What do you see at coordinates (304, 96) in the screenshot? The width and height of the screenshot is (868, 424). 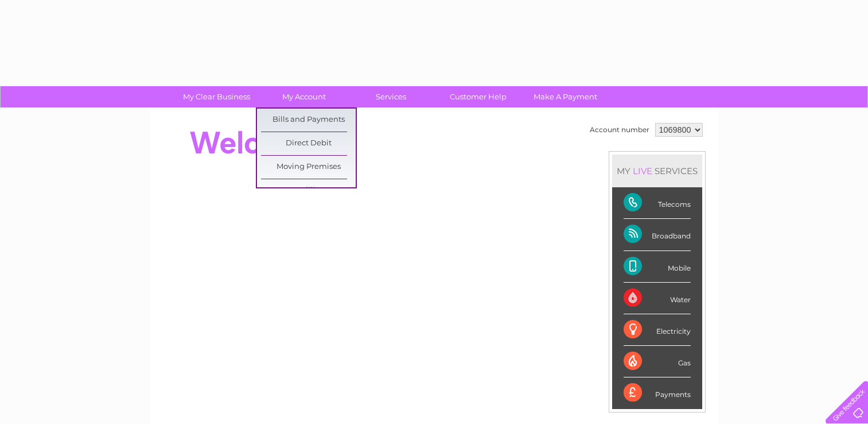 I see `a: My Account` at bounding box center [304, 96].